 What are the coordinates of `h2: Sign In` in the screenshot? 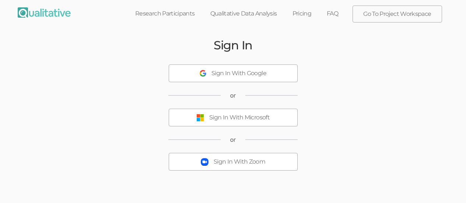 It's located at (233, 45).